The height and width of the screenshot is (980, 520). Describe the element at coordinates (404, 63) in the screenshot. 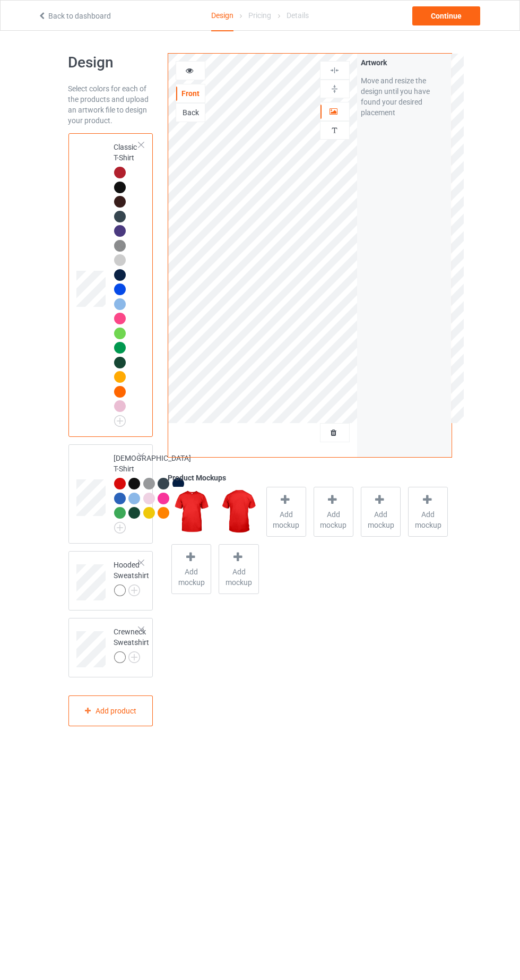

I see `div: Artwork` at that location.